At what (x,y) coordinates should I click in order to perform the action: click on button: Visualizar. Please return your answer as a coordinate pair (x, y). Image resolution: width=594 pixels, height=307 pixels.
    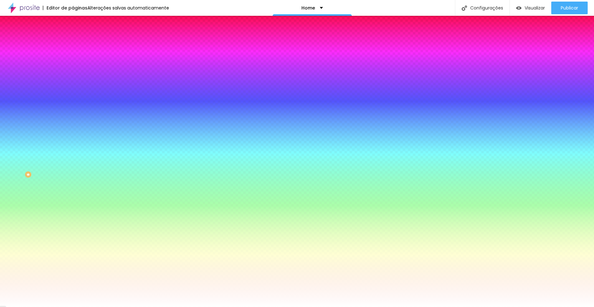
    Looking at the image, I should click on (530, 8).